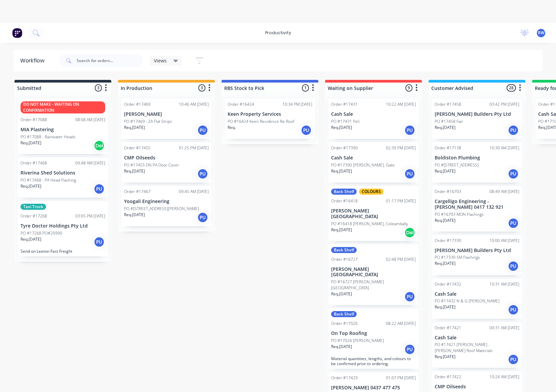 This screenshot has height=392, width=556. I want to click on div: Order #16703, so click(448, 192).